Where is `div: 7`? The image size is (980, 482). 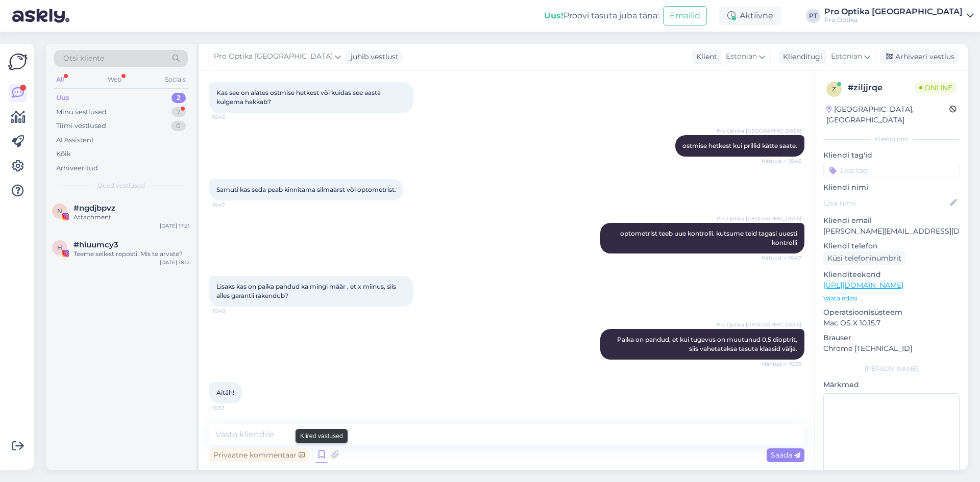
div: 7 is located at coordinates (179, 112).